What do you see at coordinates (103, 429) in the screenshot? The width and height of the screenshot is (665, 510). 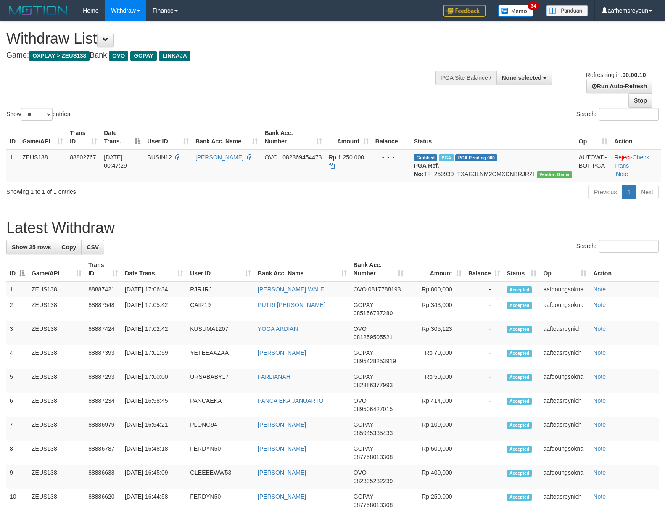 I see `td: 88886979` at bounding box center [103, 429].